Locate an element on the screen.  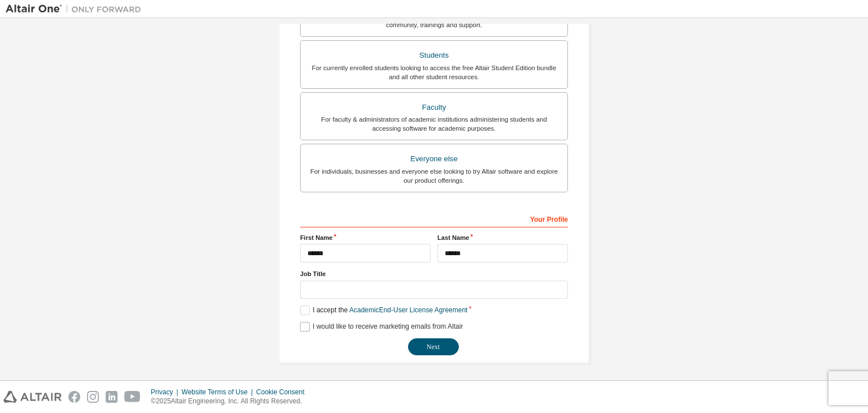
div: Everyone else is located at coordinates (434, 159).